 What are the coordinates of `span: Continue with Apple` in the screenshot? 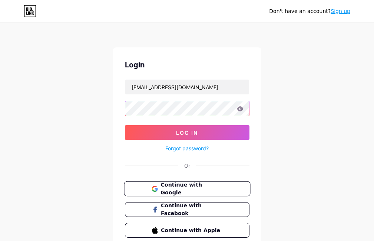 It's located at (191, 231).